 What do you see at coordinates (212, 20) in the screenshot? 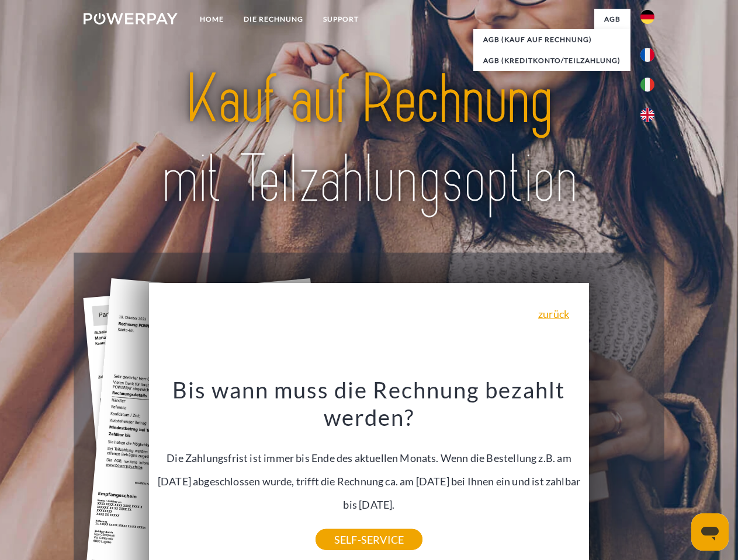
I see `a: Home` at bounding box center [212, 20].